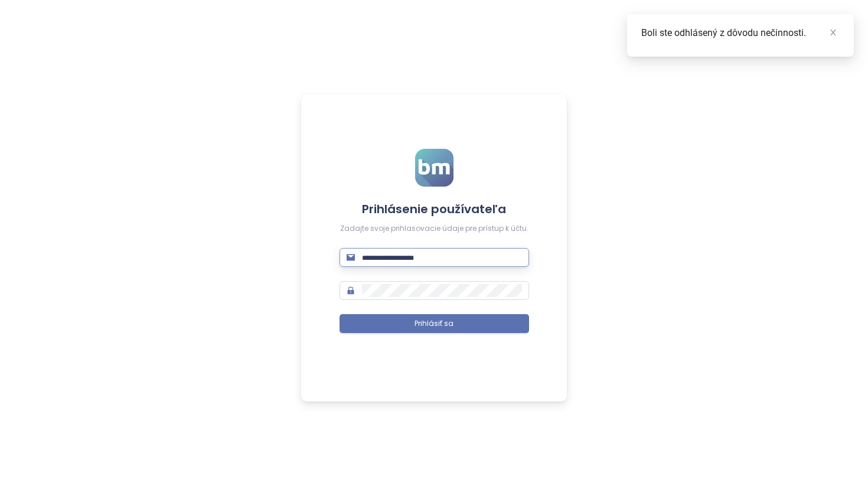 This screenshot has width=868, height=496. Describe the element at coordinates (833, 33) in the screenshot. I see `span: close` at that location.